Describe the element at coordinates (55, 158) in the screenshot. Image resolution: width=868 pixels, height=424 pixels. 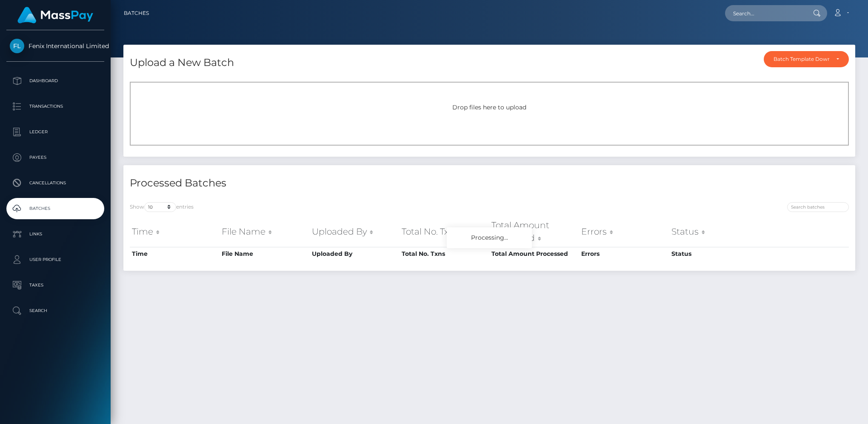
I see `a: Payees` at that location.